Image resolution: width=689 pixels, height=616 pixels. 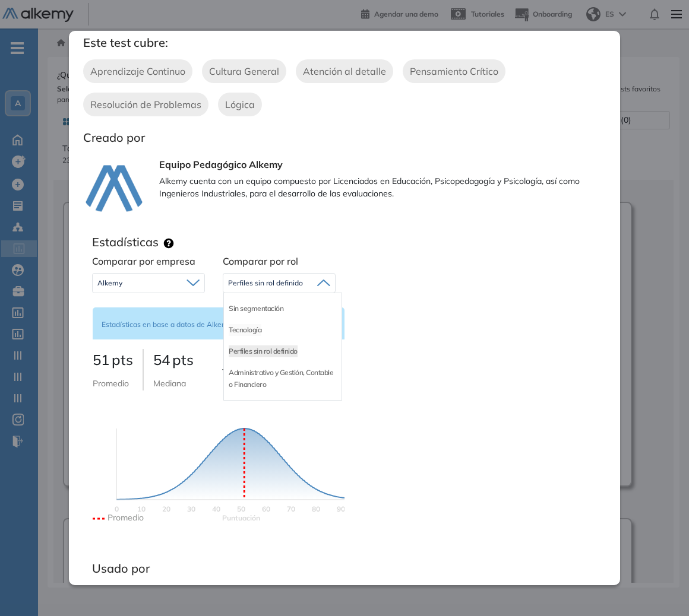 What do you see at coordinates (114, 190) in the screenshot?
I see `img: author-avatar` at bounding box center [114, 190].